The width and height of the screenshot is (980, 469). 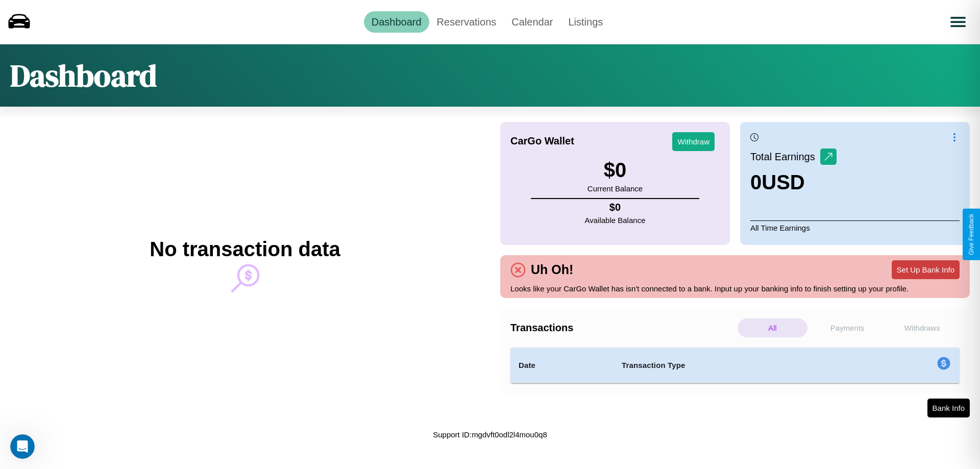 What do you see at coordinates (542, 141) in the screenshot?
I see `h4: CarGo Wallet` at bounding box center [542, 141].